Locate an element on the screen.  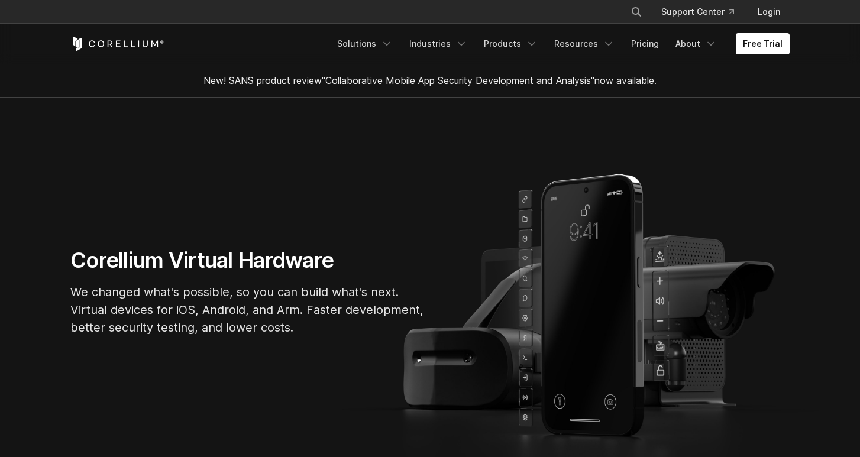
a: Industries is located at coordinates (438, 44).